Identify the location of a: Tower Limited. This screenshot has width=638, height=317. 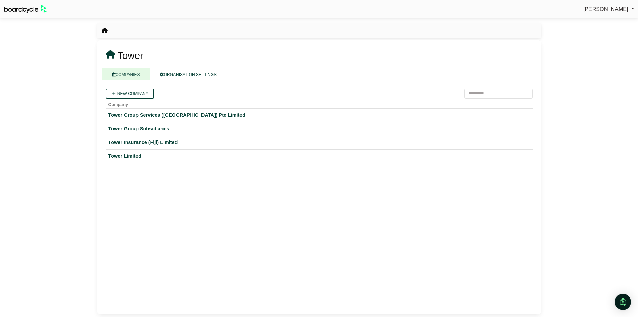
(319, 156).